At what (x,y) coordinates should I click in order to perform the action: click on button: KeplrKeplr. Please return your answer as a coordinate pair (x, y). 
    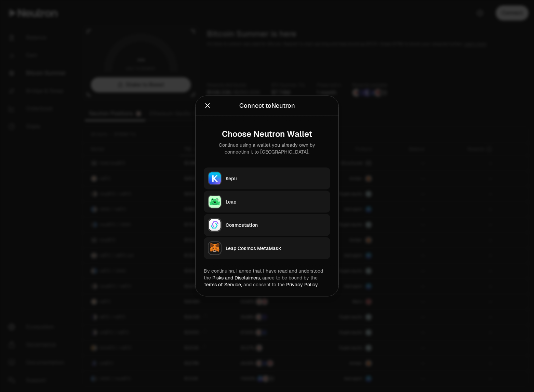
    Looking at the image, I should click on (267, 178).